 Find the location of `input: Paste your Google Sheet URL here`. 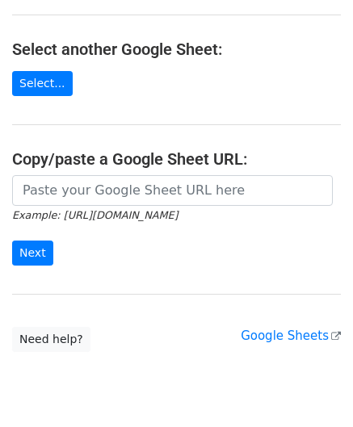

input: Paste your Google Sheet URL here is located at coordinates (172, 190).